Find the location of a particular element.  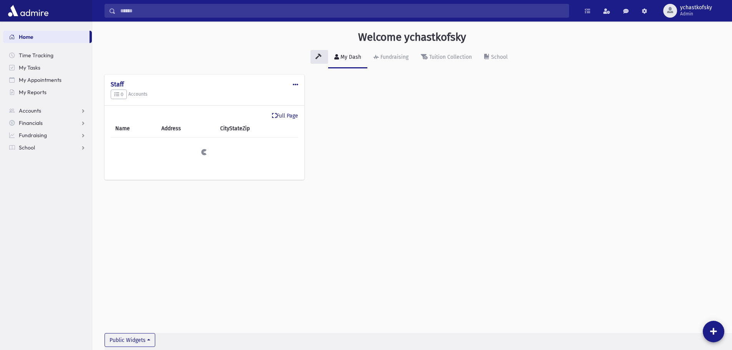

h3: Welcome ychastkofsky is located at coordinates (412, 37).